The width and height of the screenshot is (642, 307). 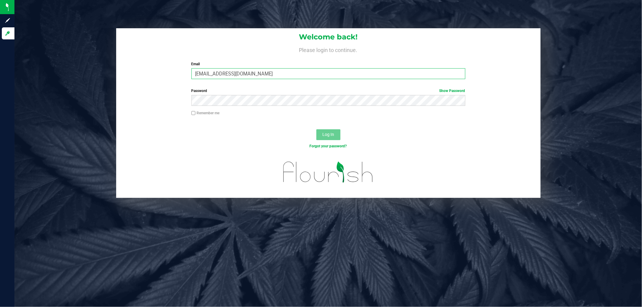 What do you see at coordinates (453, 91) in the screenshot?
I see `a: Show Password` at bounding box center [453, 91].